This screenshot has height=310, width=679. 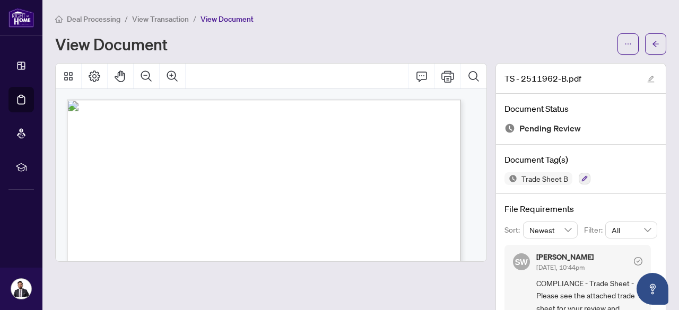 I want to click on span: ellipsis, so click(x=628, y=44).